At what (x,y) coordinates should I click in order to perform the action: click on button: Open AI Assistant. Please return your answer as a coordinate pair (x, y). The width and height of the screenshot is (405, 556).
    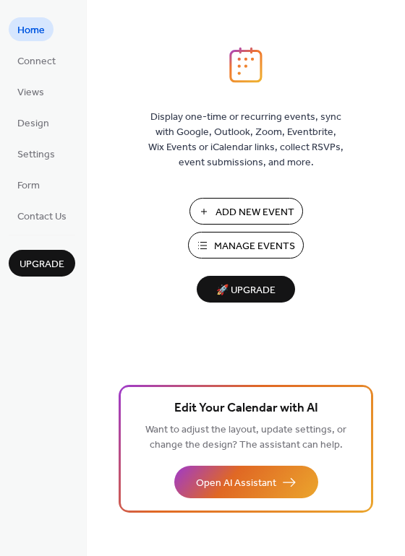
    Looking at the image, I should click on (246, 482).